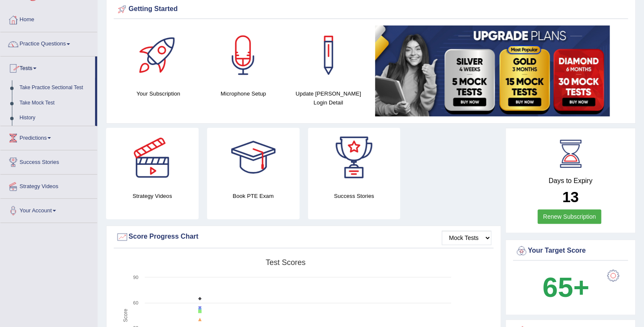 The image size is (644, 327). Describe the element at coordinates (49, 209) in the screenshot. I see `a: Your Account` at that location.